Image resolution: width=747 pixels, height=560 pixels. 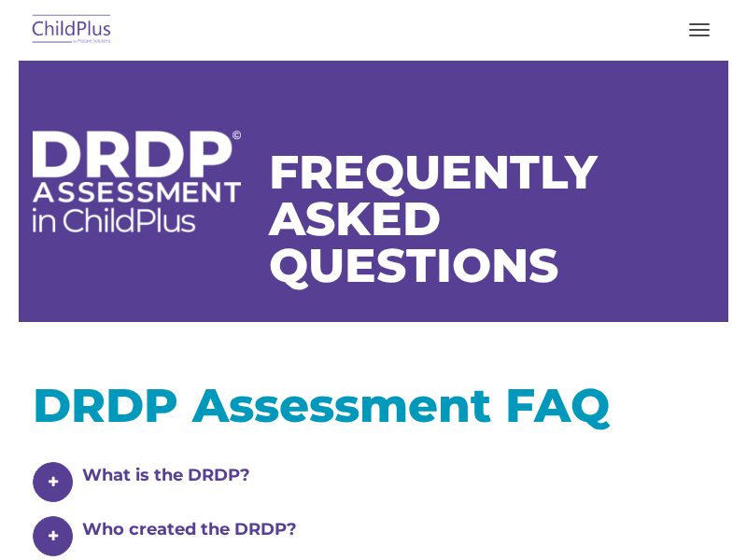 What do you see at coordinates (72, 30) in the screenshot?
I see `img: ChildPlus by Procare Solutions` at bounding box center [72, 30].